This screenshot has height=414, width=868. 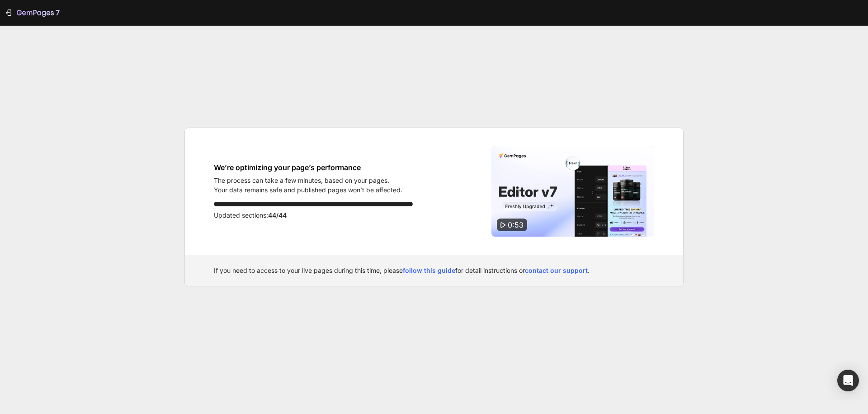 What do you see at coordinates (515, 225) in the screenshot?
I see `span: 0:53` at bounding box center [515, 225].